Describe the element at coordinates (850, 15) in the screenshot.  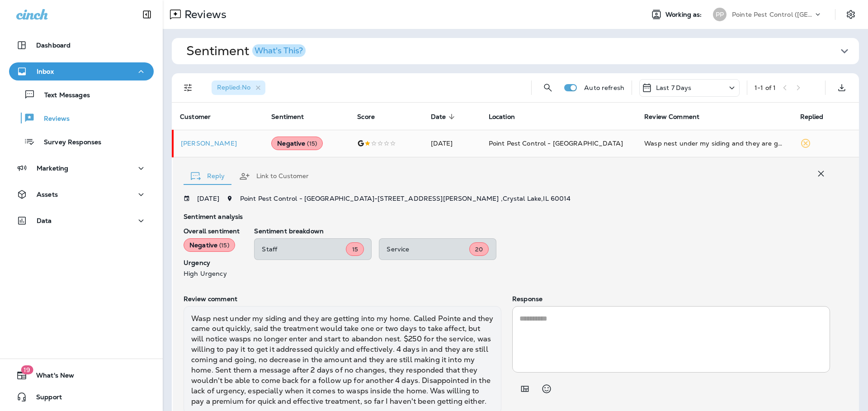
I see `button: Settings` at that location.